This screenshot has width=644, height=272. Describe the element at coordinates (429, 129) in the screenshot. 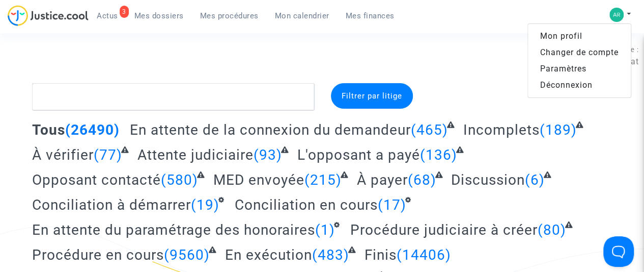

I see `span: (465)` at that location.